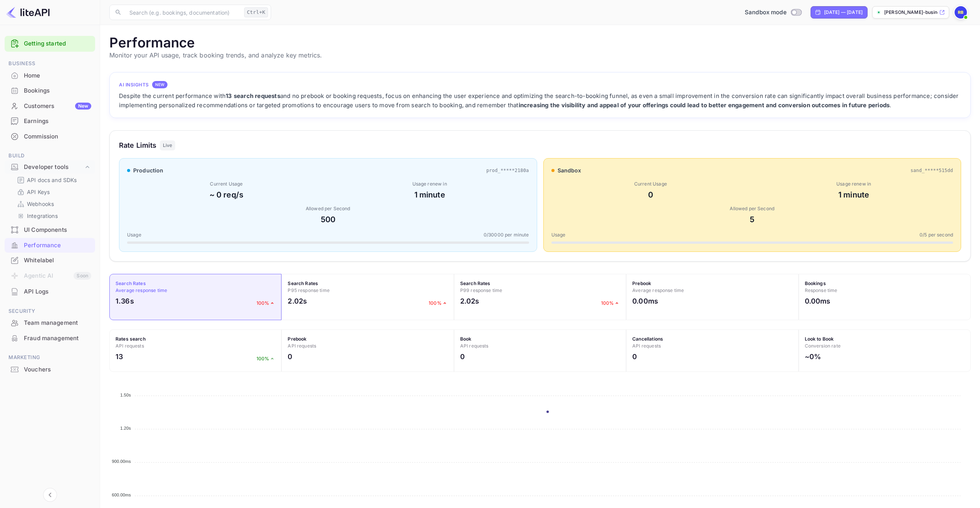  Describe the element at coordinates (52, 192) in the screenshot. I see `div: API Keys` at that location.